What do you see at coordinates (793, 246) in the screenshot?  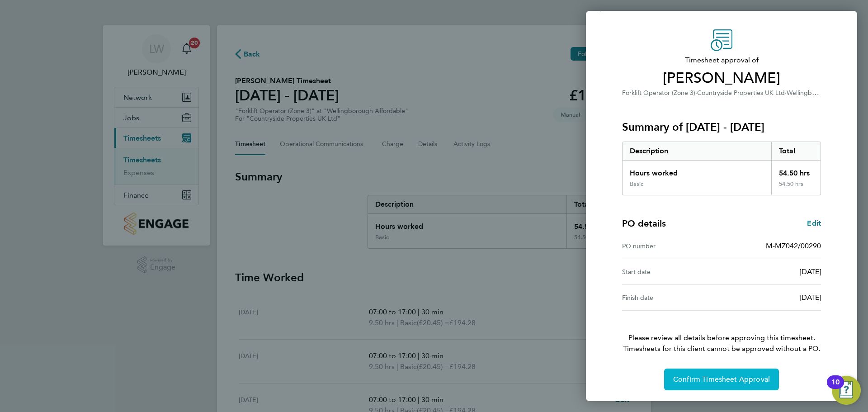 I see `span: M-MZ042/00290` at bounding box center [793, 246].